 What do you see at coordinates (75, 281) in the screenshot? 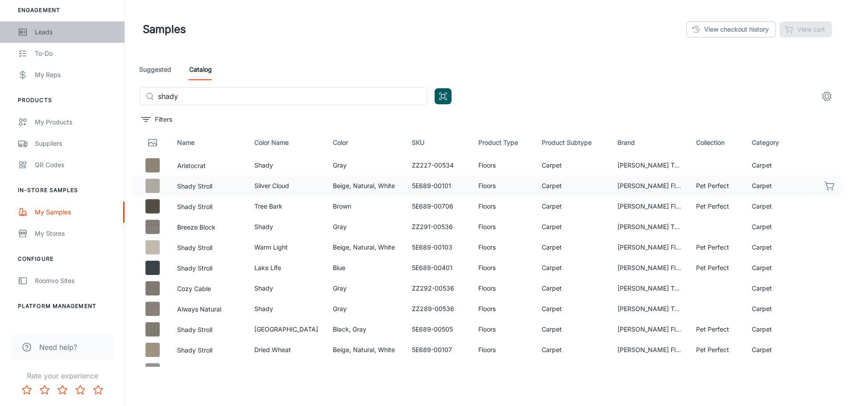
I see `div: Roomvo Sites` at bounding box center [75, 281].